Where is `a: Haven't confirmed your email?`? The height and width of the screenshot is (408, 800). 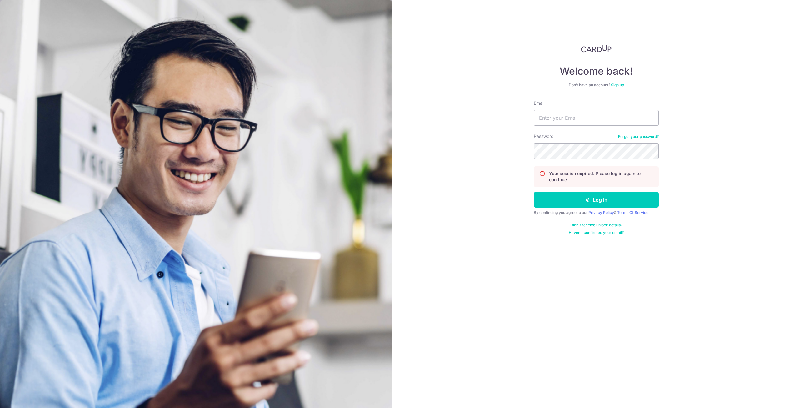
a: Haven't confirmed your email? is located at coordinates (596, 233).